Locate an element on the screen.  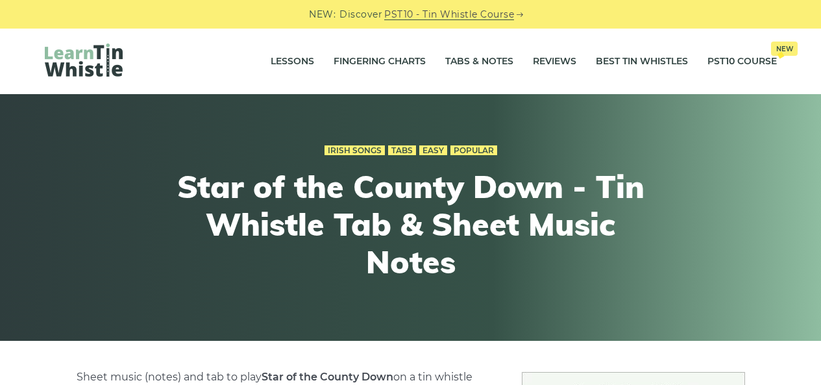
a: Irish Songs is located at coordinates (354, 151).